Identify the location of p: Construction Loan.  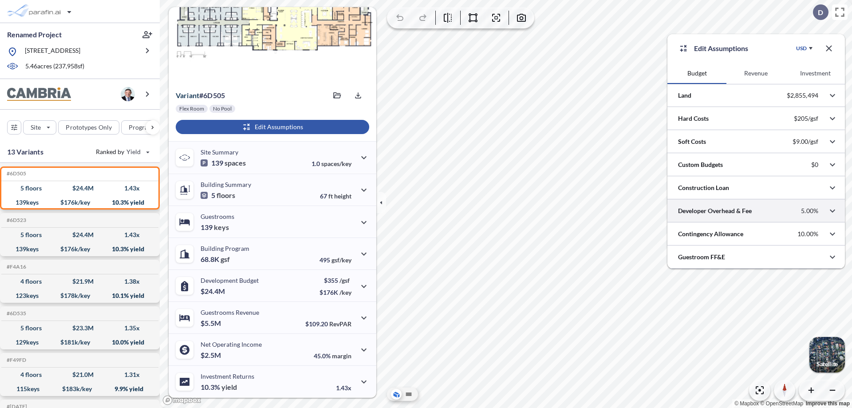
(703, 188).